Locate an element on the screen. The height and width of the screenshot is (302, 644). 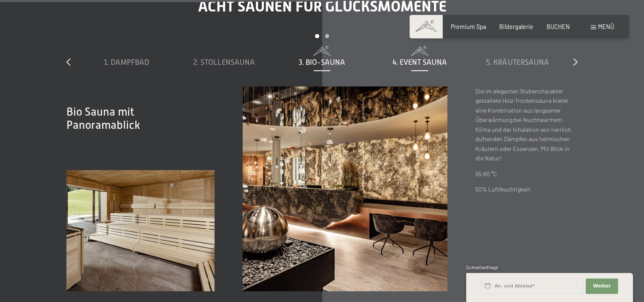
span: Bildergalerie is located at coordinates (517, 27).